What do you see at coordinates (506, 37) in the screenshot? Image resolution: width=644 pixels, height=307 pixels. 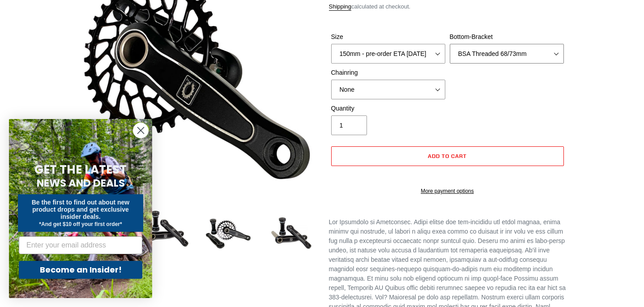 I see `label: Bottom-Bracket` at bounding box center [506, 37].